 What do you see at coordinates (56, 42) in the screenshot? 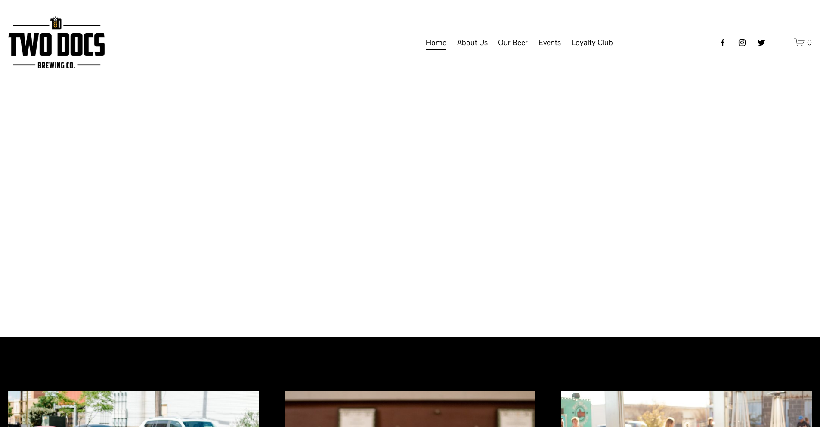
I see `img: Two Docs Brewing Co.` at bounding box center [56, 42].